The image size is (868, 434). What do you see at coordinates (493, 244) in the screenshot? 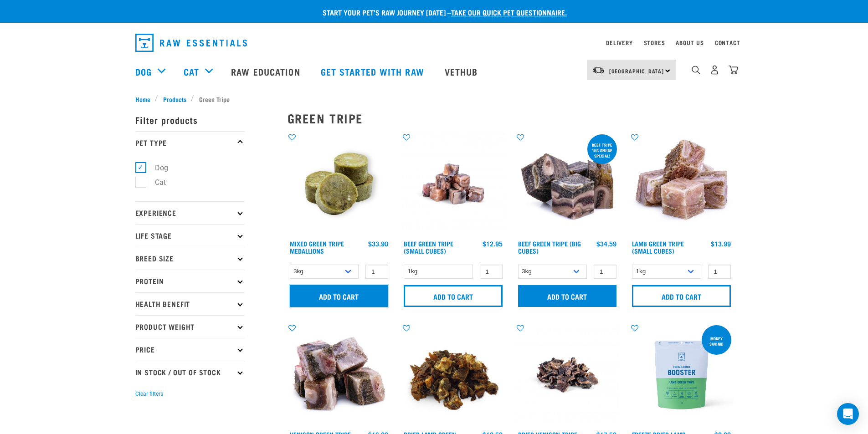
I see `div: $12.95` at bounding box center [493, 244].